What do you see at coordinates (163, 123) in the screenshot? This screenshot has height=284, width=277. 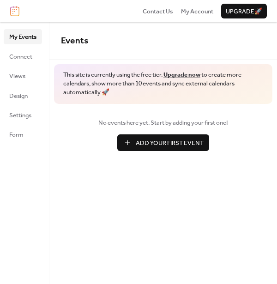 I see `span: No events here yet. Start by adding your first one!` at bounding box center [163, 123].